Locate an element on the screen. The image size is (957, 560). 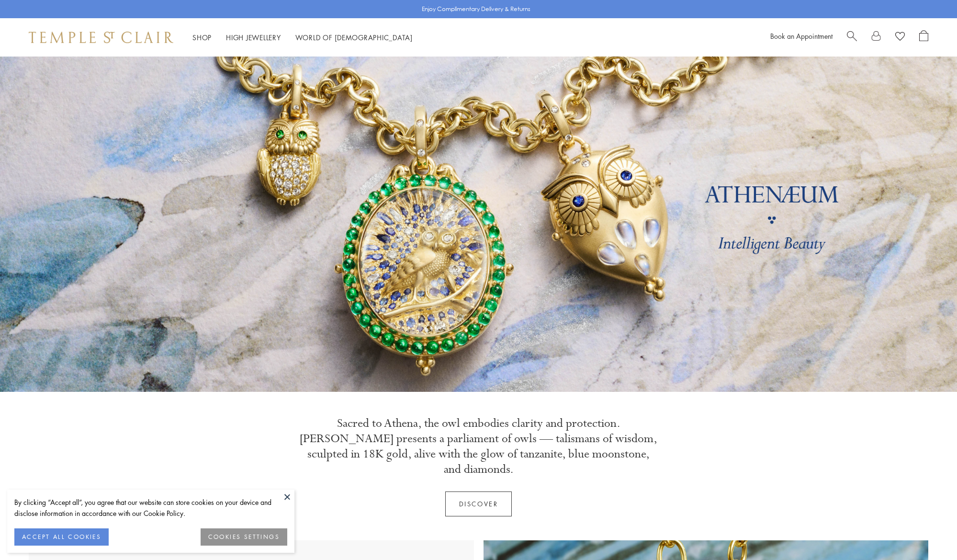
nav: Main navigation is located at coordinates (303, 37).